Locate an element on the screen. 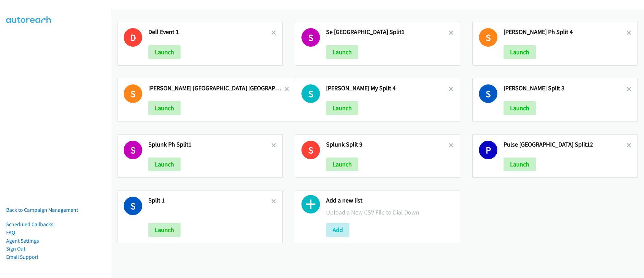  h1: P is located at coordinates (488, 150).